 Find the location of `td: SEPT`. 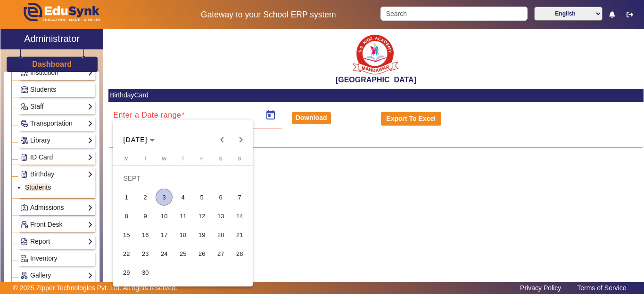

td: SEPT is located at coordinates (183, 178).